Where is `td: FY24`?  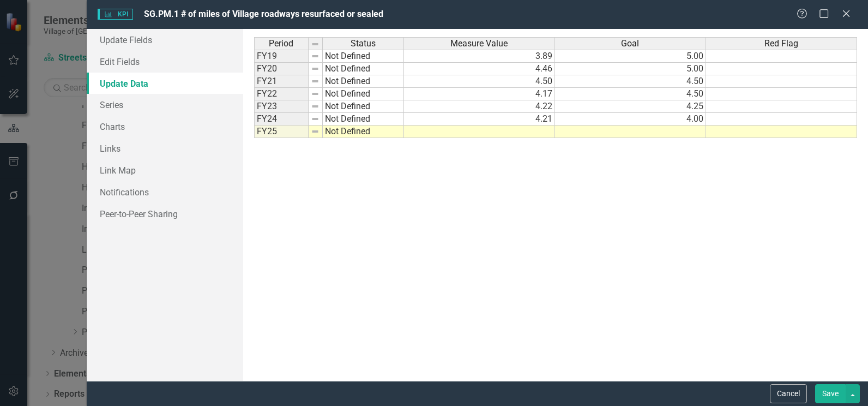 td: FY24 is located at coordinates (281, 119).